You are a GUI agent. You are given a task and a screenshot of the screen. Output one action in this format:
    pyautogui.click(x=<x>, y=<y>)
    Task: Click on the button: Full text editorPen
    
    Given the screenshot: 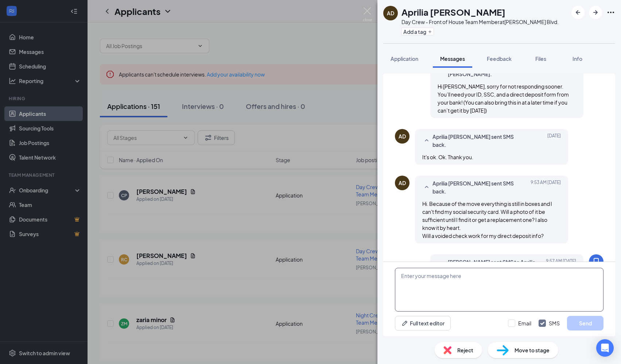 What is the action you would take?
    pyautogui.click(x=422, y=323)
    